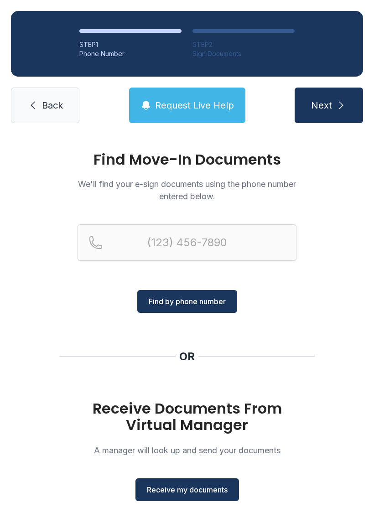 This screenshot has width=374, height=518. I want to click on h1: Find Move-In Documents, so click(187, 159).